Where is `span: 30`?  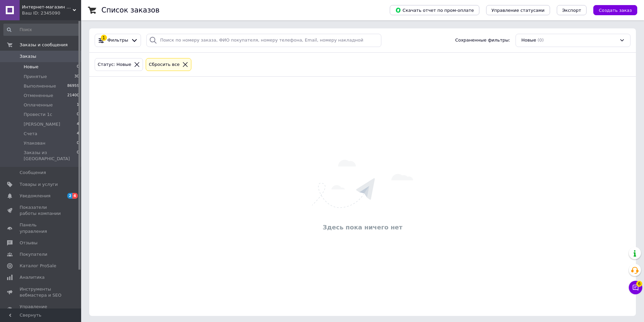 span: 30 is located at coordinates (77, 77).